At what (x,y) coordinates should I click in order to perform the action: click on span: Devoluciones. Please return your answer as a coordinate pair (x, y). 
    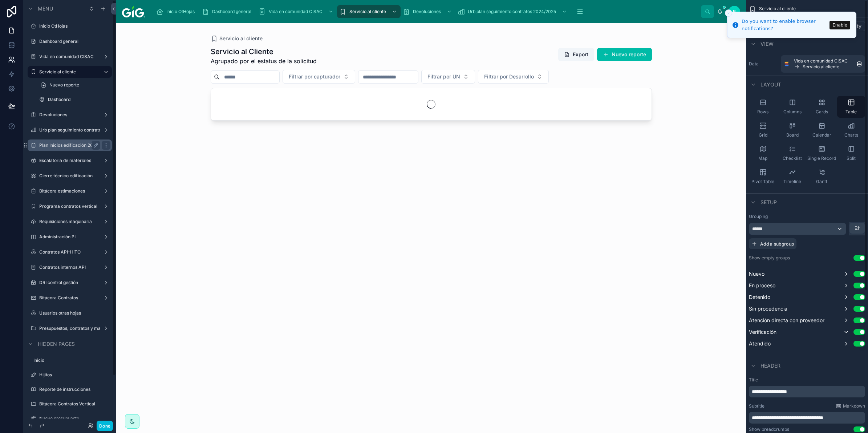
    Looking at the image, I should click on (426, 11).